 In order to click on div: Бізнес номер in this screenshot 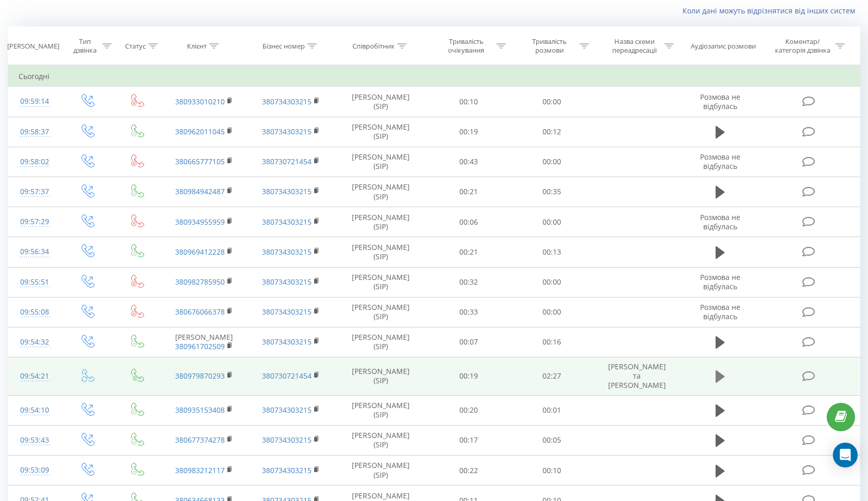, I will do `click(283, 46)`.